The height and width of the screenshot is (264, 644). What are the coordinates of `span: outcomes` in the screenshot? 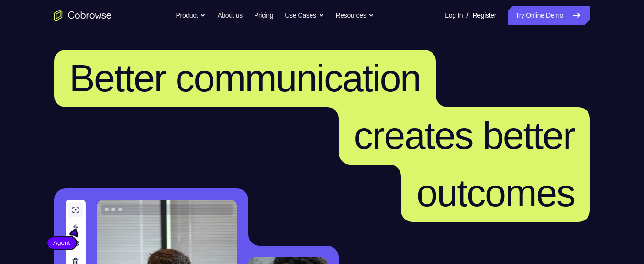 It's located at (495, 193).